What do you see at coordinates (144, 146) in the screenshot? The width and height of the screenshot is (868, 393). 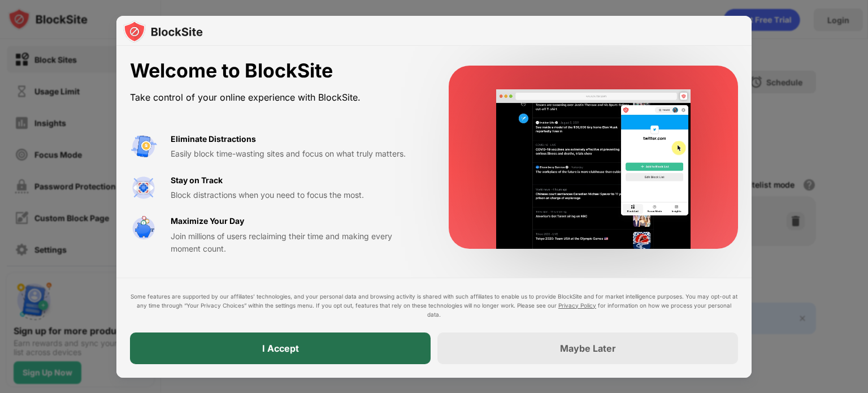 I see `img: value-avoid-distractions.svg` at bounding box center [144, 146].